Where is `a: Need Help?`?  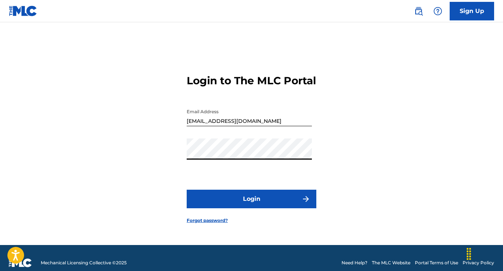 a: Need Help? is located at coordinates (355, 262).